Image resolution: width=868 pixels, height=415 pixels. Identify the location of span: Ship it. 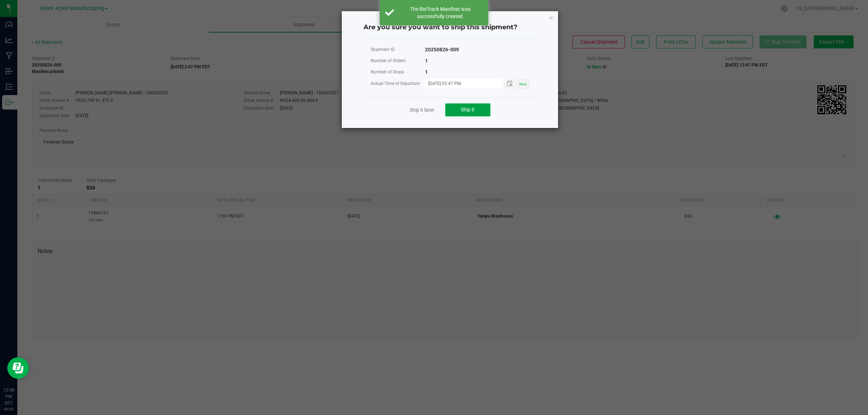
(467, 110).